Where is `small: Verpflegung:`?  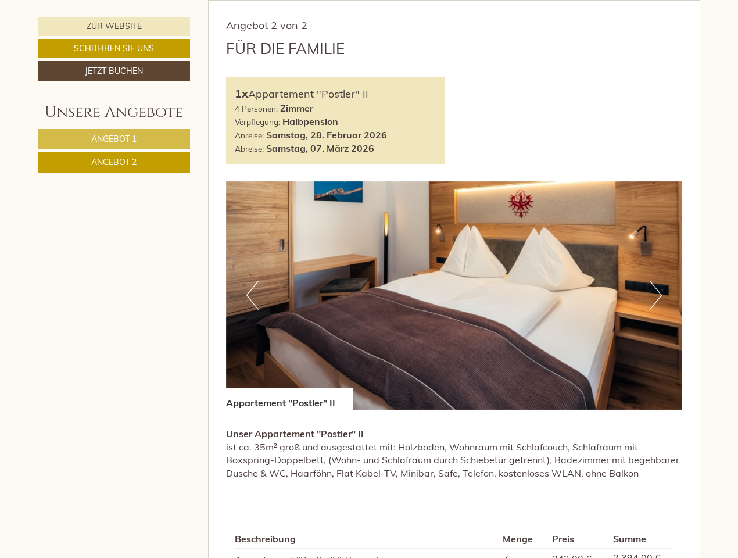
small: Verpflegung: is located at coordinates (257, 121).